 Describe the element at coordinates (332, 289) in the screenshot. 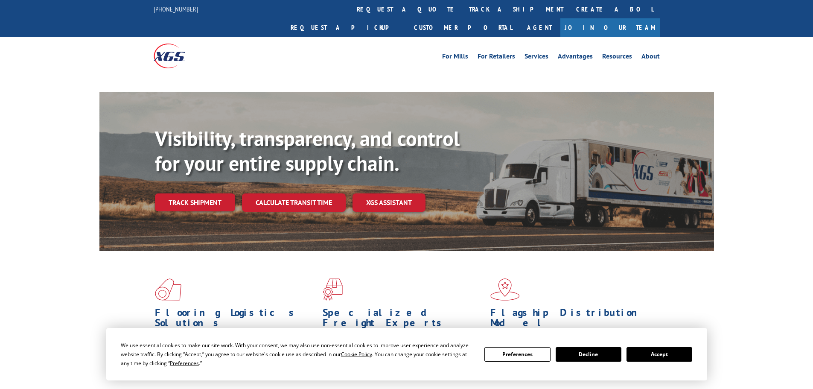

I see `img: xgs-icon-focused-on-flooring-red` at that location.